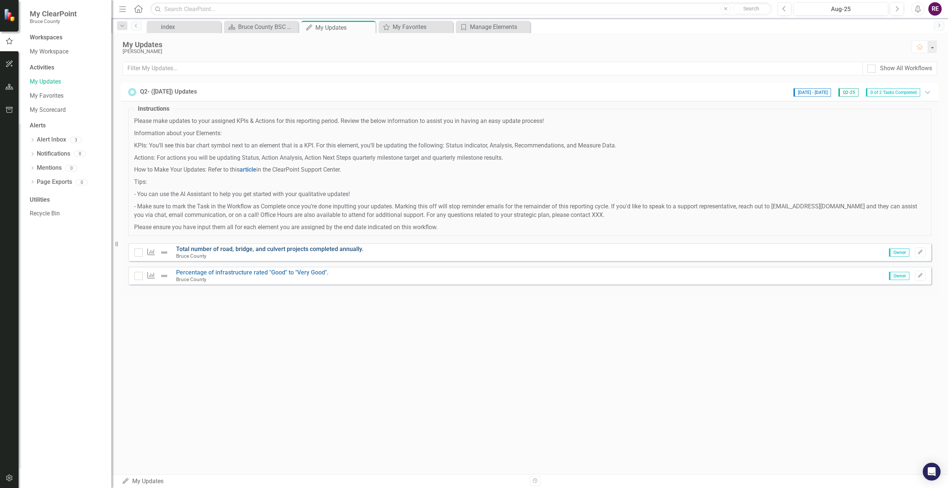 The height and width of the screenshot is (488, 948). I want to click on div: Utilities, so click(67, 200).